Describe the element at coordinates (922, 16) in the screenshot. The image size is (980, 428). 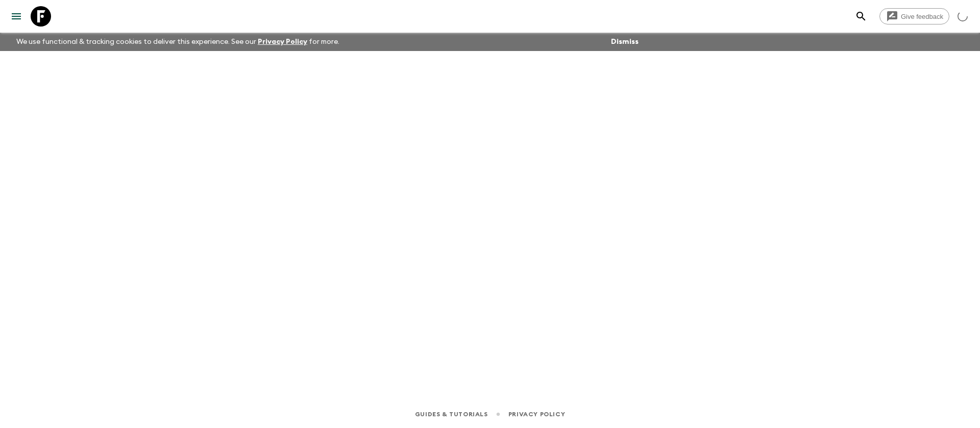
I see `span: Give feedback` at that location.